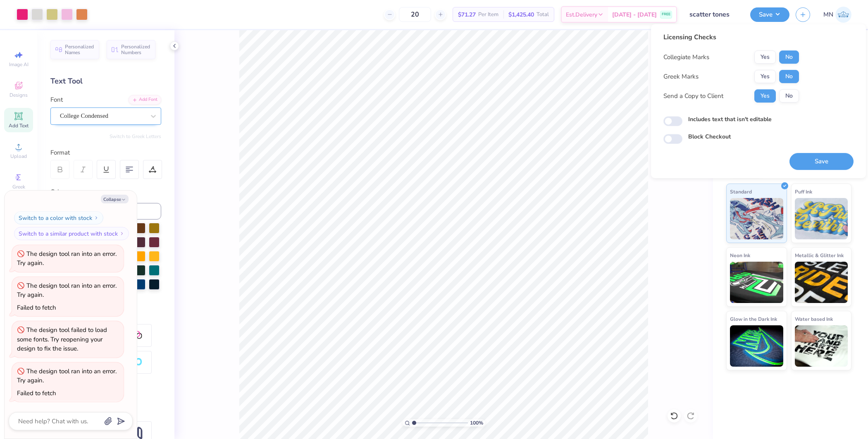  What do you see at coordinates (19, 95) in the screenshot?
I see `span: Designs` at bounding box center [19, 95].